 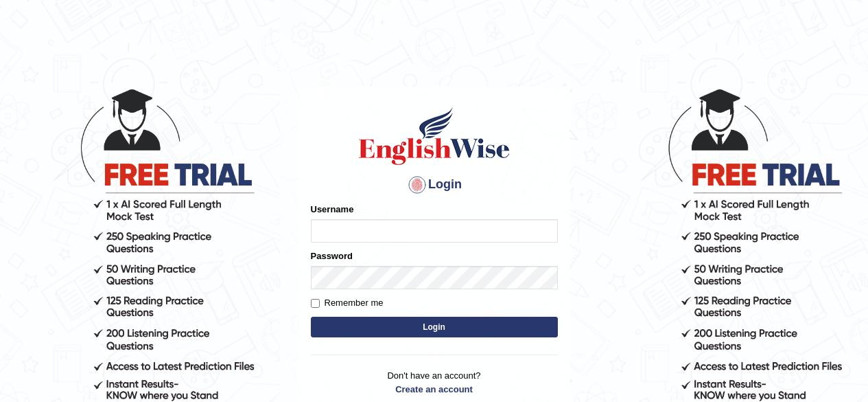 I want to click on a: Create an account, so click(x=434, y=389).